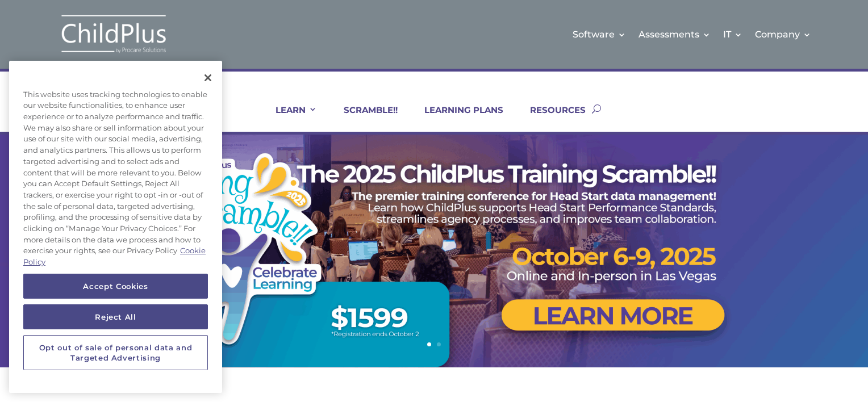 This screenshot has width=868, height=402. I want to click on button: Opt out of sale of personal data and Targeted Advertising, so click(115, 353).